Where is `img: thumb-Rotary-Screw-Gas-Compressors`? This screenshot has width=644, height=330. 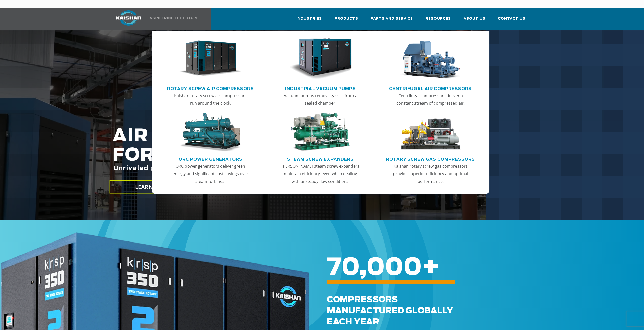 img: thumb-Rotary-Screw-Gas-Compressors is located at coordinates (430, 132).